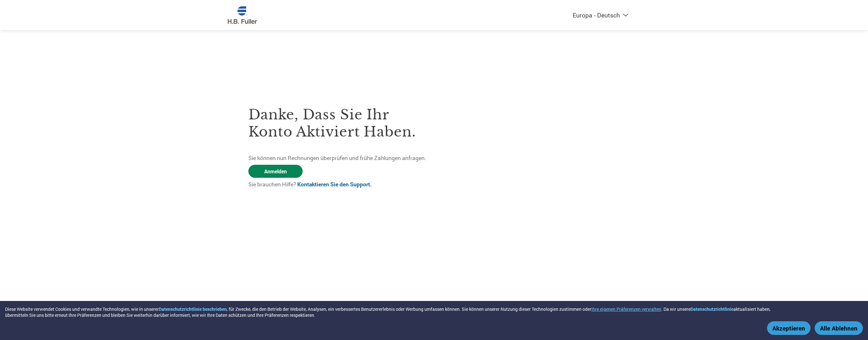  Describe the element at coordinates (392, 312) in the screenshot. I see `div: Diese Website verwendet Cookies und verwandte Technologien, wie in unserer , für Zwecke, die den ...` at that location.